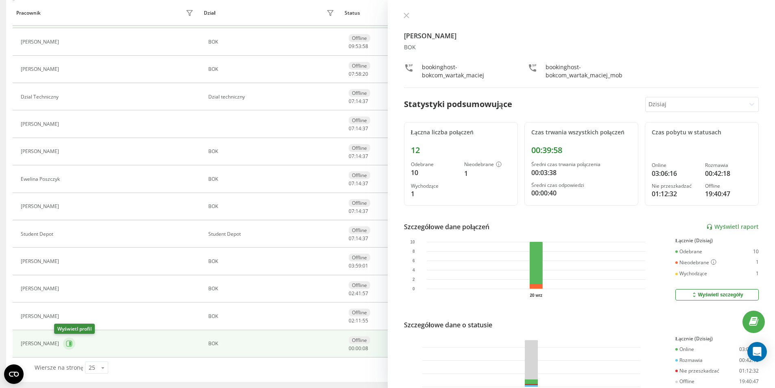 This screenshot has width=775, height=388. I want to click on span: Wiersze na stronę, so click(59, 367).